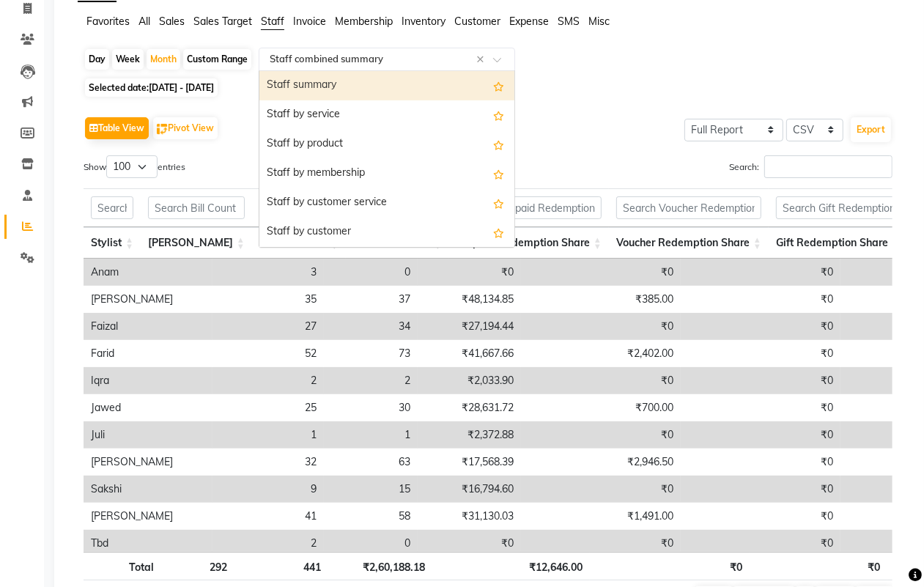  I want to click on th: Service Count: activate to sort column ascending, so click(299, 243).